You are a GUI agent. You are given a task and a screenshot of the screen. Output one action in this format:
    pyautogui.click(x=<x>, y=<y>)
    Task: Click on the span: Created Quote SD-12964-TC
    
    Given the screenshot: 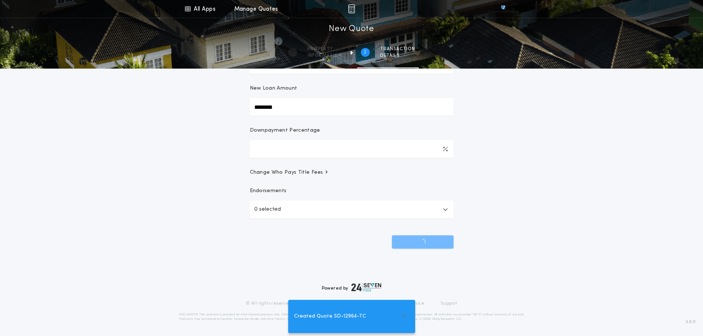 What is the action you would take?
    pyautogui.click(x=330, y=317)
    